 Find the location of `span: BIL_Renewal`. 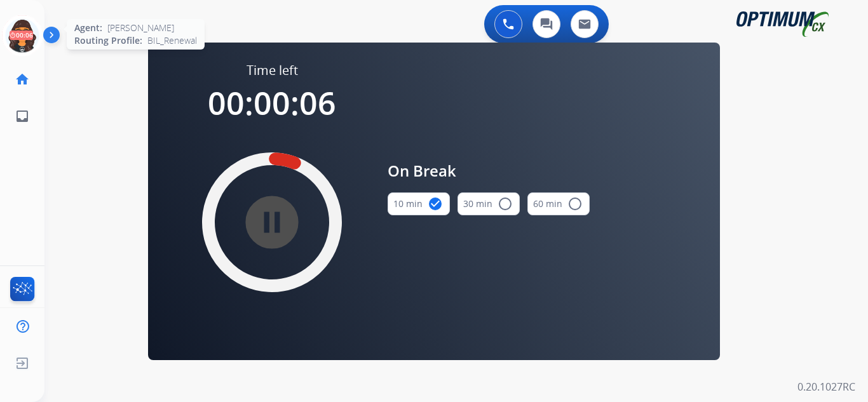

span: BIL_Renewal is located at coordinates (172, 41).